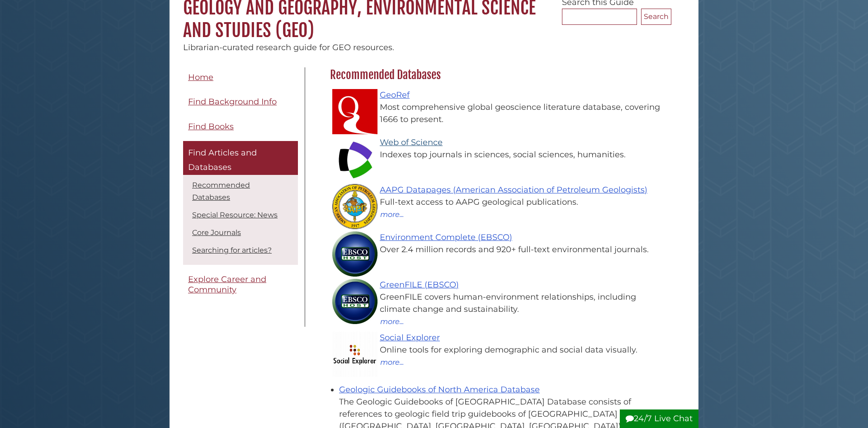 The height and width of the screenshot is (428, 868). Describe the element at coordinates (216, 232) in the screenshot. I see `a: Core Journals` at that location.